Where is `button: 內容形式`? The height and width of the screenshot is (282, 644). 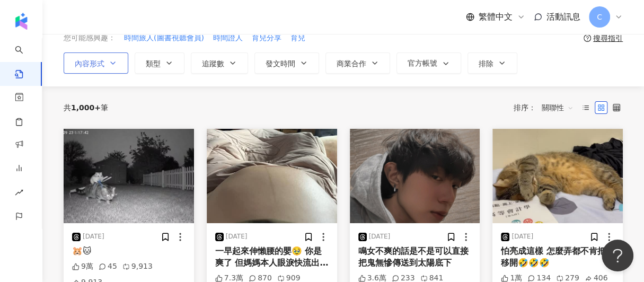 button: 內容形式 is located at coordinates (96, 63).